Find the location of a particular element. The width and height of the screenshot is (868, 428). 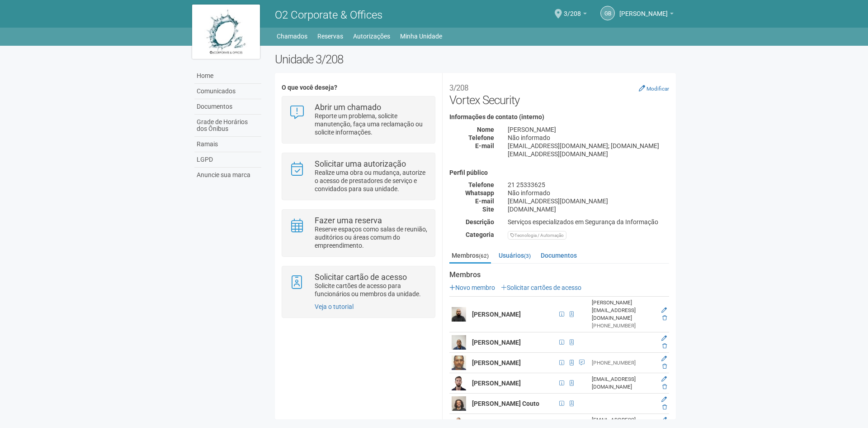

strong: Abrir um chamado is located at coordinates (348, 107).